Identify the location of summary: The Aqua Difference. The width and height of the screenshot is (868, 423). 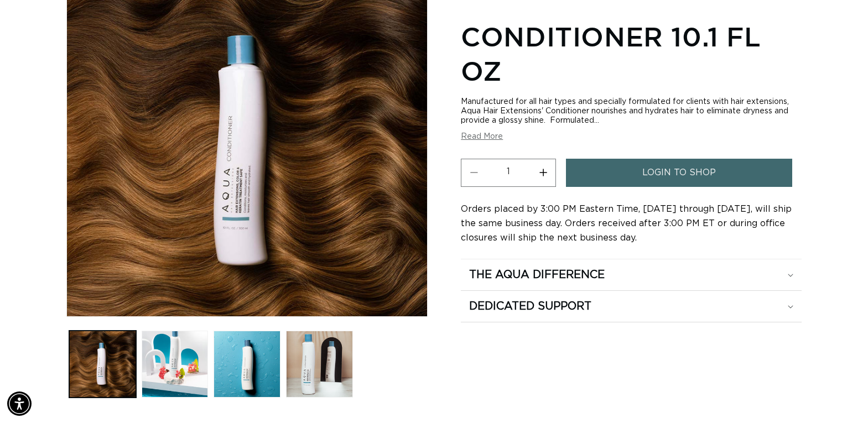
(631, 275).